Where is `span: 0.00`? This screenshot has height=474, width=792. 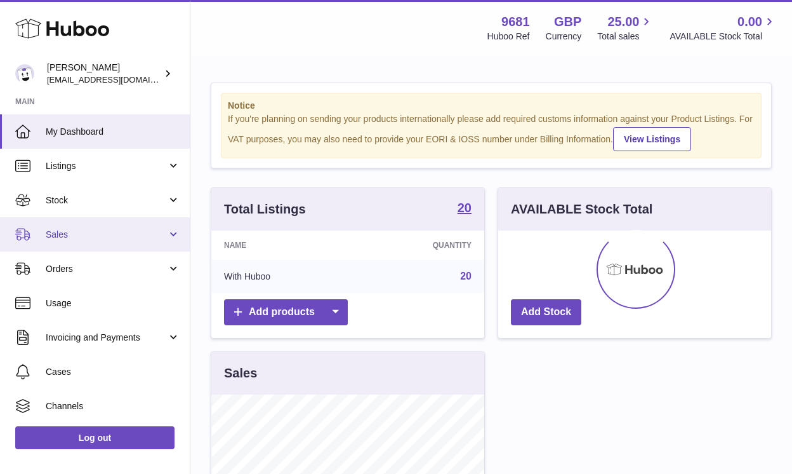 span: 0.00 is located at coordinates (750, 22).